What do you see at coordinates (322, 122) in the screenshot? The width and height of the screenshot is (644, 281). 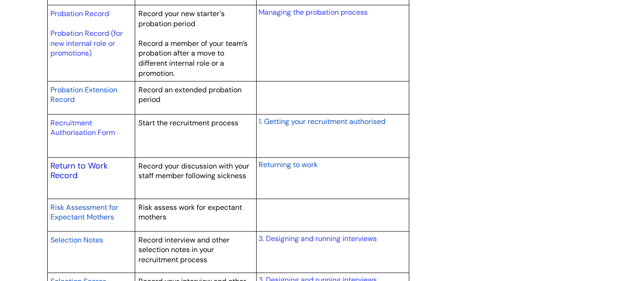 I see `a: 1. Getting your recruitment authorised` at bounding box center [322, 122].